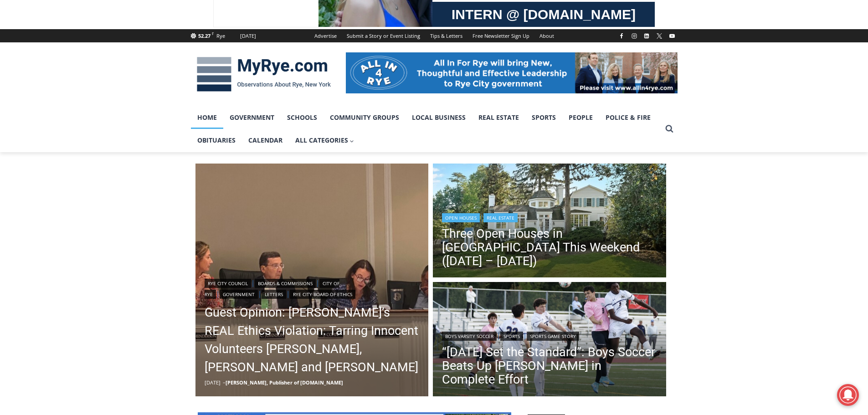 This screenshot has height=415, width=868. I want to click on a: Rye City Board of Ethics, so click(322, 294).